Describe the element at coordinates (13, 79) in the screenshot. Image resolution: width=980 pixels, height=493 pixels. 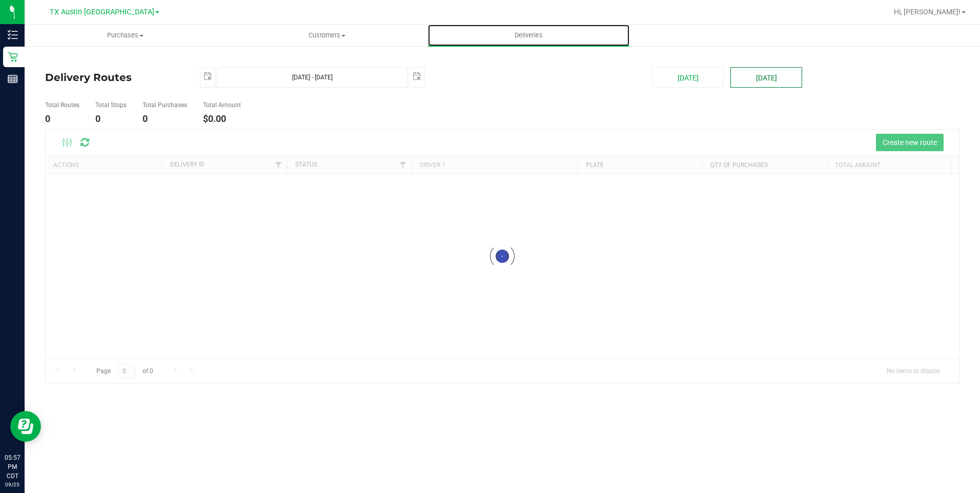
I see `inline-svg: Reports` at that location.